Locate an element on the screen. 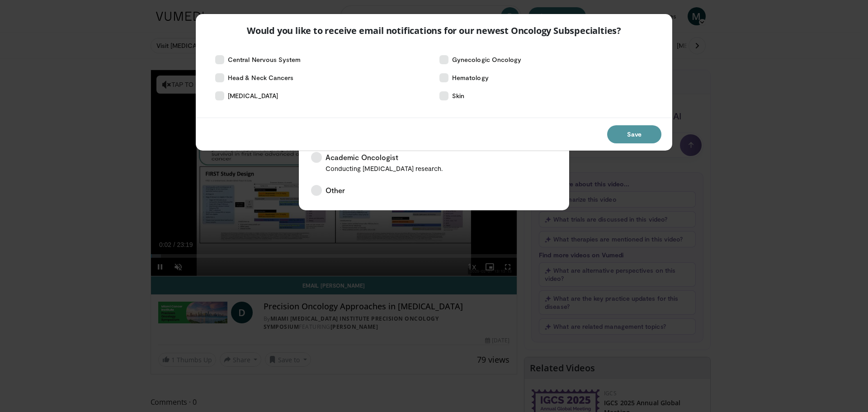 The width and height of the screenshot is (868, 412). p: Would you like to receive email notifications for our newest Oncology Subspecialties? is located at coordinates (434, 31).